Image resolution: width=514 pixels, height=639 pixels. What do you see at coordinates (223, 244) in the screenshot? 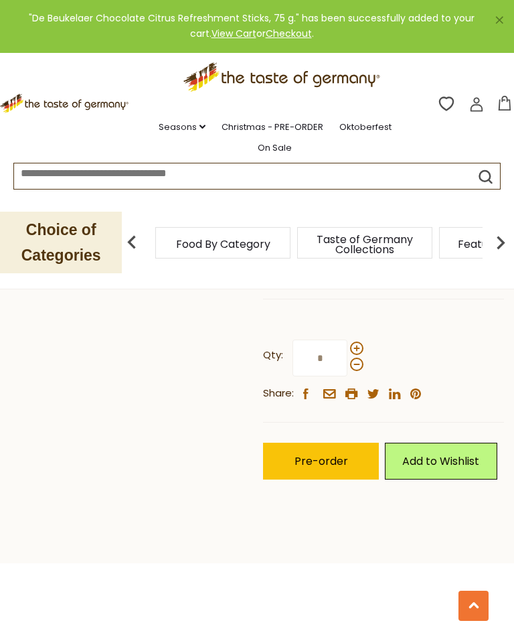
I see `span: Food By Category` at bounding box center [223, 244].